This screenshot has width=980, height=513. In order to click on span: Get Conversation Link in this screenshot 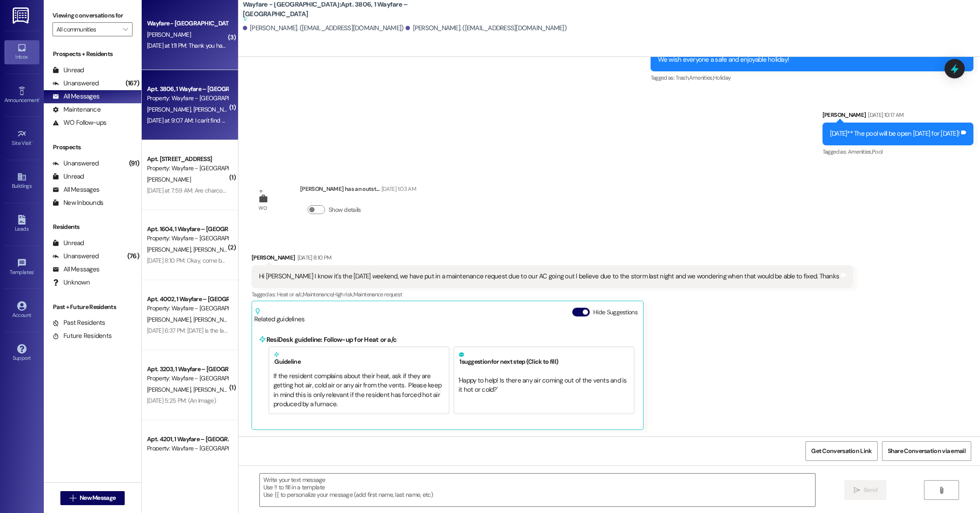, I will do `click(842, 451)`.